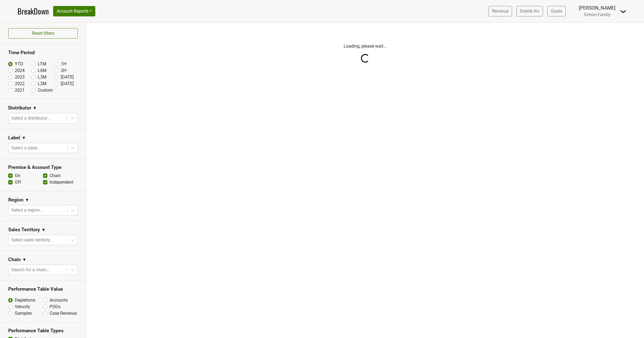  I want to click on a: Distrib Inv, so click(529, 11).